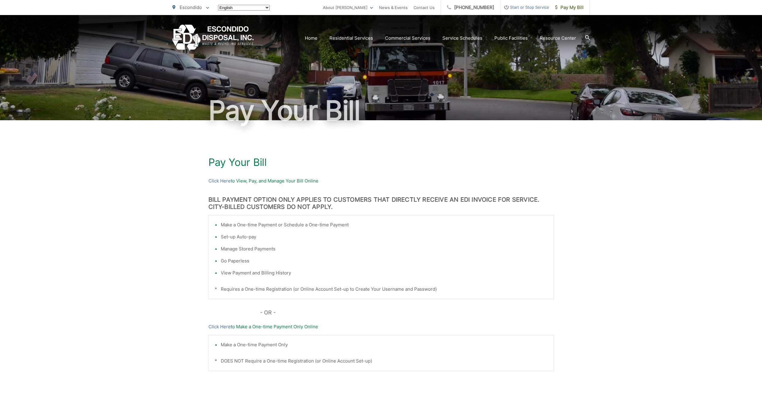  Describe the element at coordinates (558, 38) in the screenshot. I see `a: Resource Center` at that location.